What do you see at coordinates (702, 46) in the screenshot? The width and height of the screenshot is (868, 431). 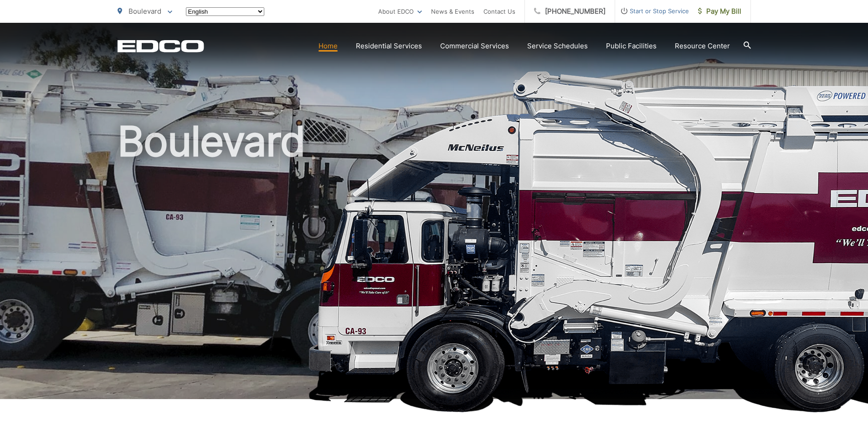 I see `a: Resource Center` at bounding box center [702, 46].